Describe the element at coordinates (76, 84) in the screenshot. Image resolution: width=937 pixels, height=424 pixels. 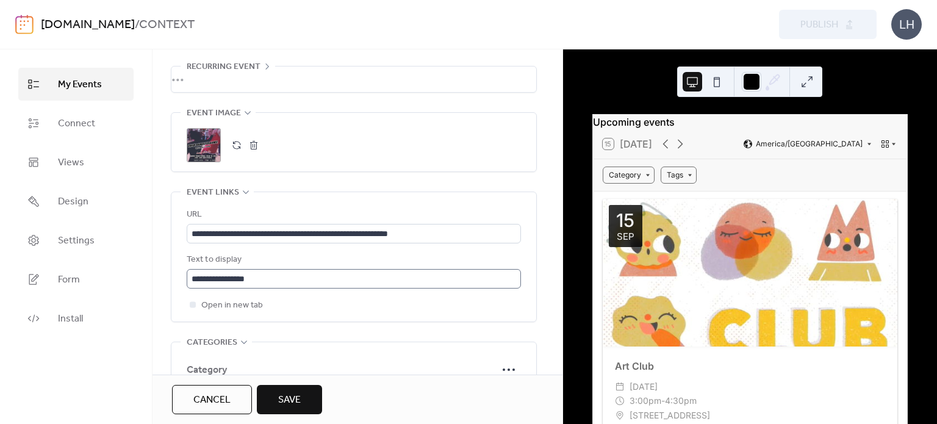
I see `a: My Events` at that location.